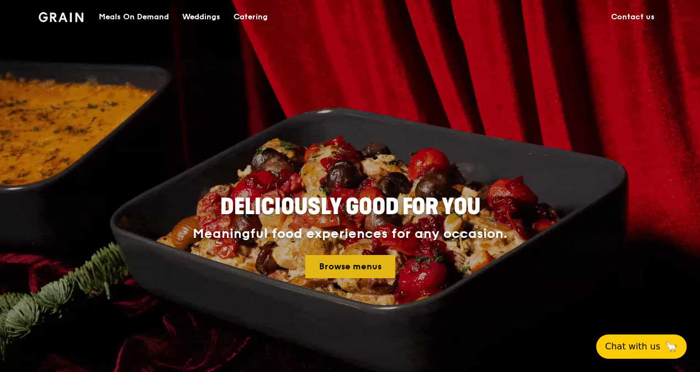 Image resolution: width=700 pixels, height=372 pixels. Describe the element at coordinates (251, 17) in the screenshot. I see `div: Catering` at that location.